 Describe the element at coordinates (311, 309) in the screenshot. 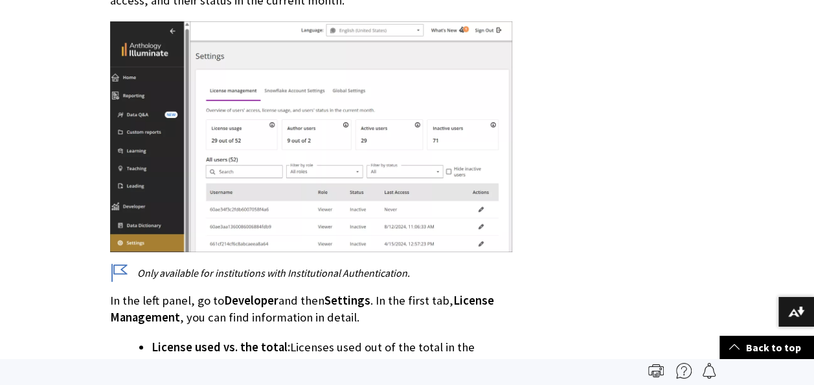

I see `p: In the left panel, go to and then . In the first tab, , you can find information in detail.` at that location.